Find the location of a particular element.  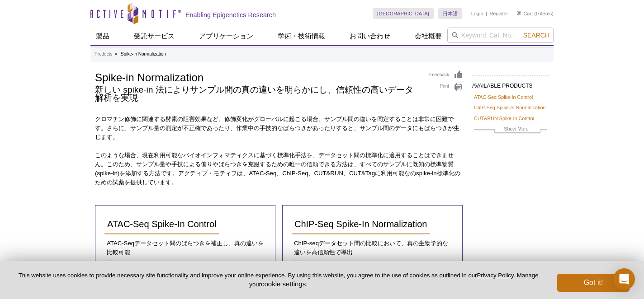

h1: Spike-in Normalization is located at coordinates (257, 77).